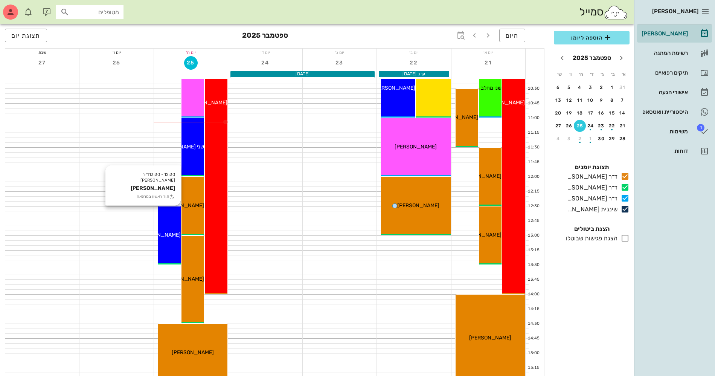 This screenshot has width=715, height=376. Describe the element at coordinates (580, 126) in the screenshot. I see `button: 25` at that location.